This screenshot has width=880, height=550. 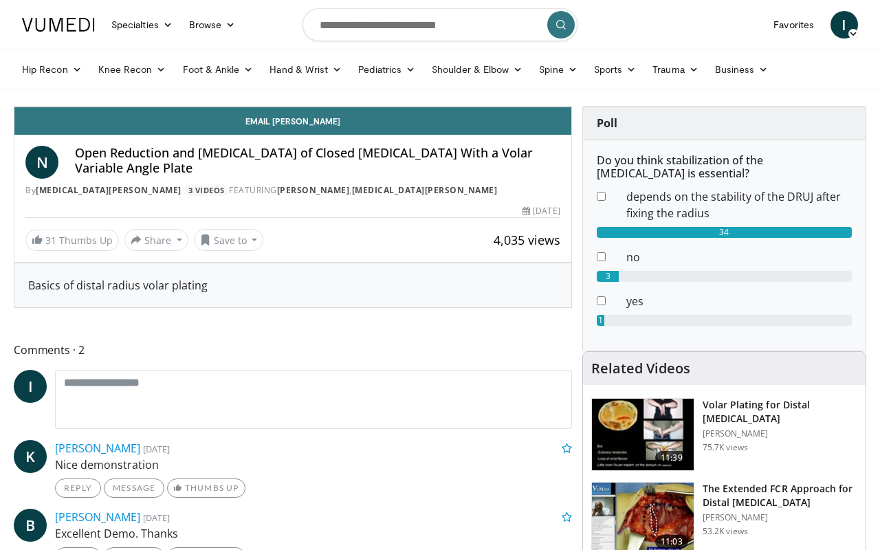 What do you see at coordinates (72, 240) in the screenshot?
I see `a: 31 Thumbs Up` at bounding box center [72, 240].